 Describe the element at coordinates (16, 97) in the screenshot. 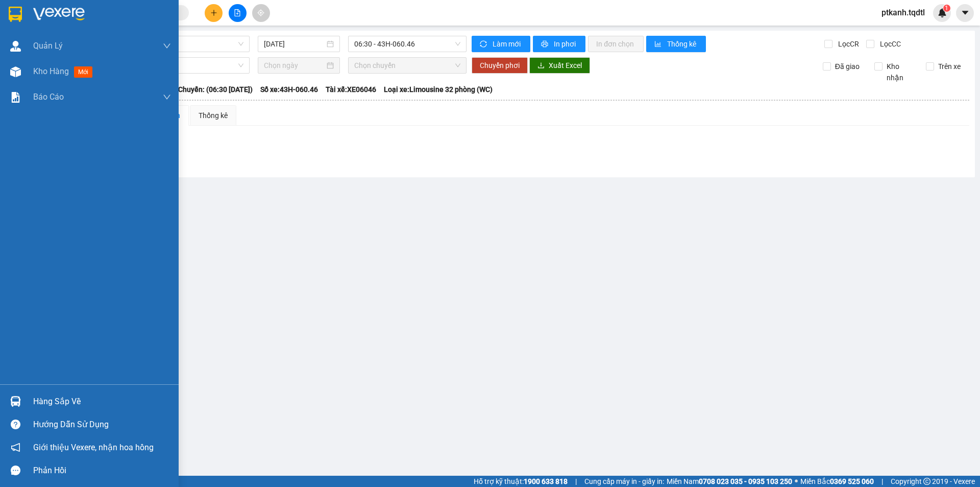

I see `img: solution-icon` at that location.